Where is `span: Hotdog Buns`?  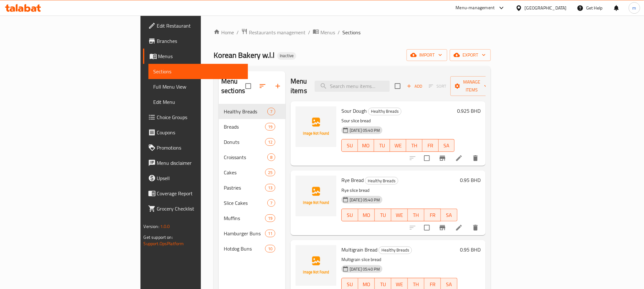
span: Hotdog Buns is located at coordinates (245, 249).